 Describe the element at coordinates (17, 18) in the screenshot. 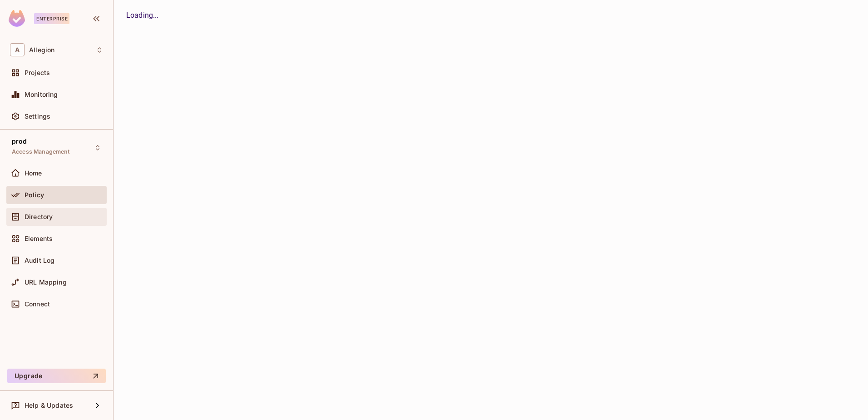

I see `img: SReyMgAAAABJRU5ErkJggg==` at that location.